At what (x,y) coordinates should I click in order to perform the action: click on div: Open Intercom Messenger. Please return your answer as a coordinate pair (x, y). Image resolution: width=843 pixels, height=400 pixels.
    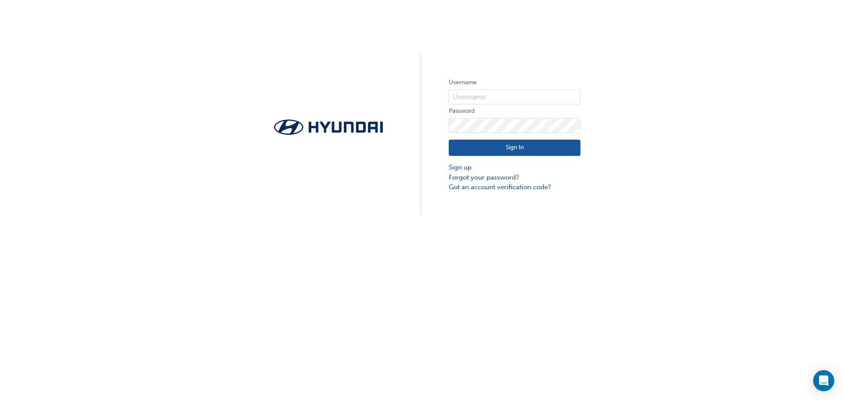
    Looking at the image, I should click on (824, 381).